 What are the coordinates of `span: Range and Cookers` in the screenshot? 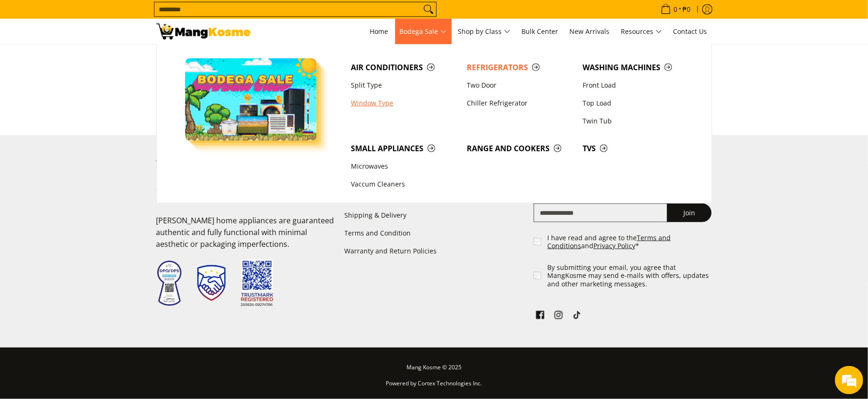 It's located at (520, 148).